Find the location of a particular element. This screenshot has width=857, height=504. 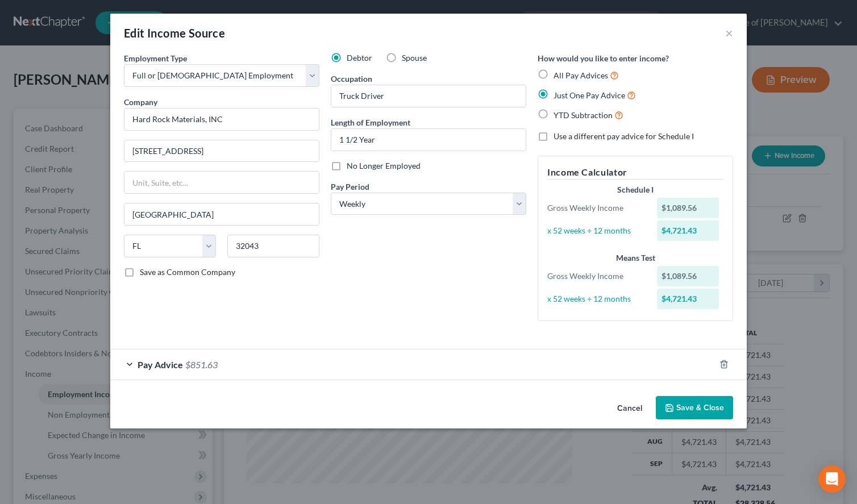

span: Company is located at coordinates (140, 102).